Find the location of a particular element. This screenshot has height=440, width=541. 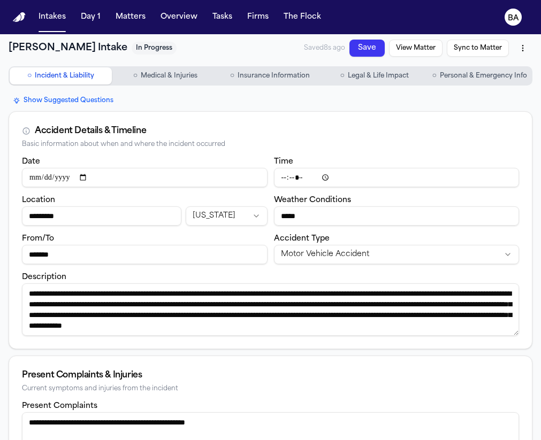

button: Intakes is located at coordinates (52, 17).